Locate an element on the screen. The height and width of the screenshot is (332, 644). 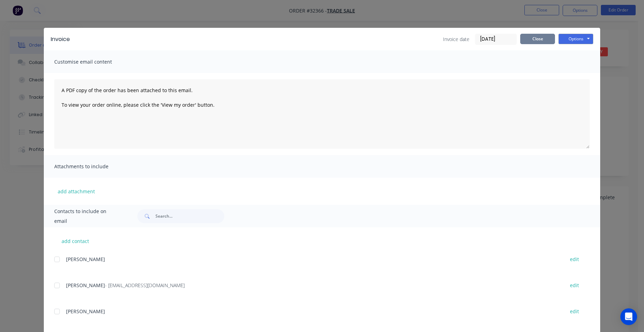
button: Options is located at coordinates (576, 39).